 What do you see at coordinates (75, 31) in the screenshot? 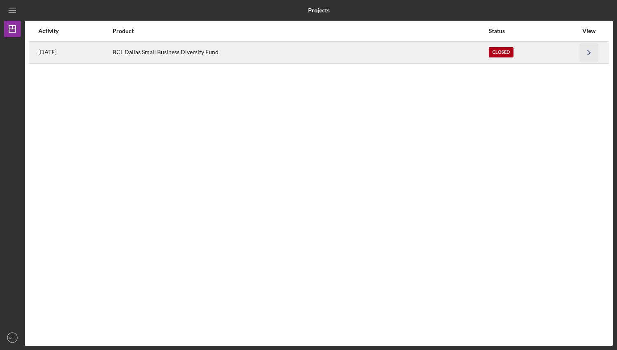
I see `div: Activity` at bounding box center [75, 31].